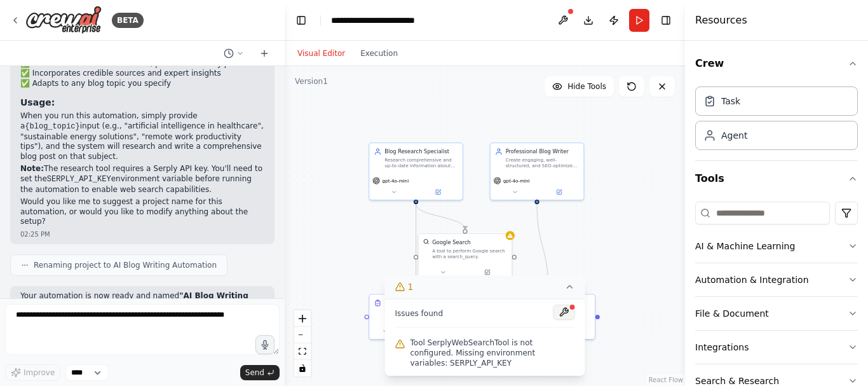  What do you see at coordinates (303, 351) in the screenshot?
I see `button: fit view` at bounding box center [303, 351].